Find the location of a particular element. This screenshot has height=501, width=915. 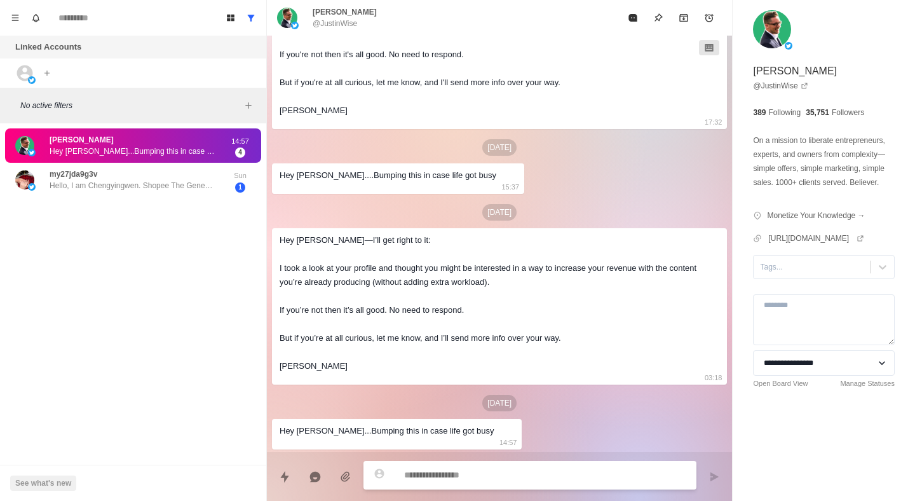

button: Mark as read is located at coordinates (633, 18).